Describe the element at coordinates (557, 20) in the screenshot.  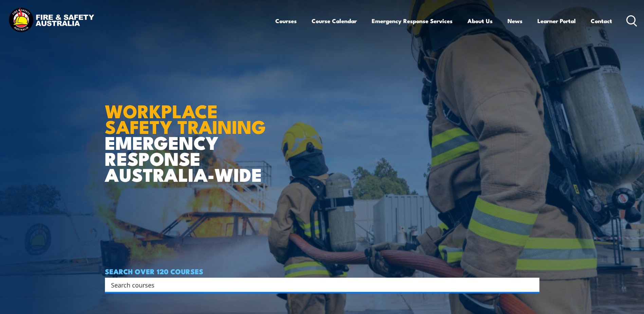
I see `a: Learner Portal` at that location.